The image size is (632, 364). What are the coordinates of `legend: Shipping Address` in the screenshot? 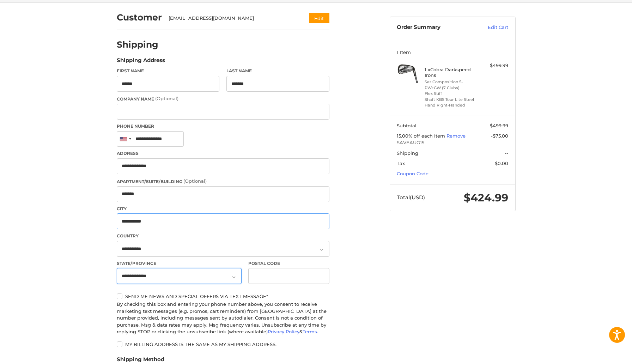 It's located at (141, 62).